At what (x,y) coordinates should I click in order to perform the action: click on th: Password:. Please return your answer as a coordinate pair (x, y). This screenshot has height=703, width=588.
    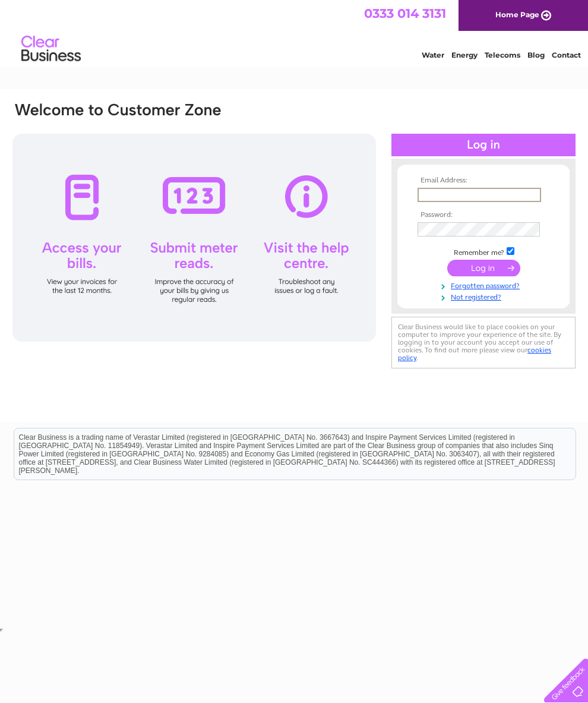
    Looking at the image, I should click on (483, 215).